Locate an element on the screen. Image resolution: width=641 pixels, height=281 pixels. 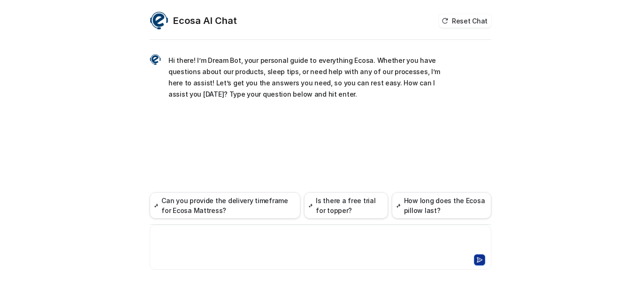
p: Hi there! I’m Dream Bot, your personal guide to everything Ecosa. Whether you have questions abou... is located at coordinates (305, 77).